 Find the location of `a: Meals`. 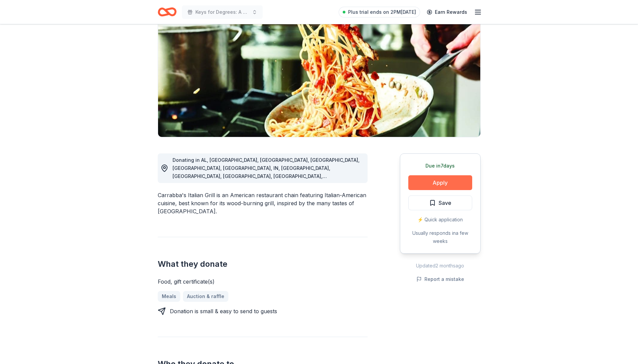

a: Meals is located at coordinates (169, 296).